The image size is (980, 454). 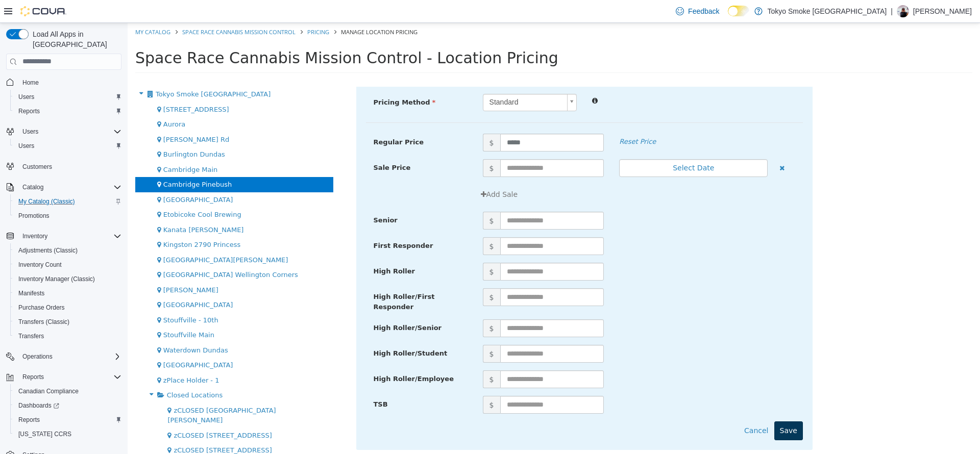 What do you see at coordinates (70, 82) in the screenshot?
I see `span: Home` at bounding box center [70, 82].